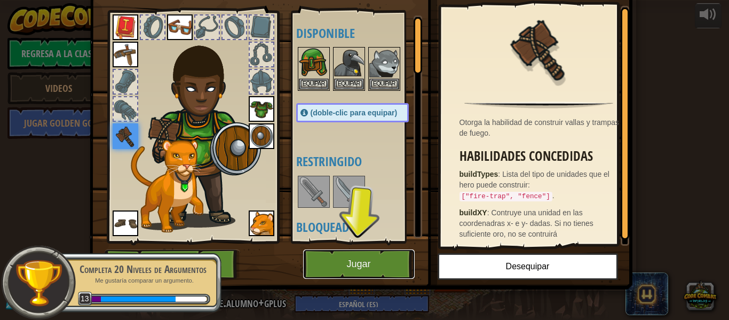 The width and height of the screenshot is (729, 320). I want to click on span: 13, so click(85, 298).